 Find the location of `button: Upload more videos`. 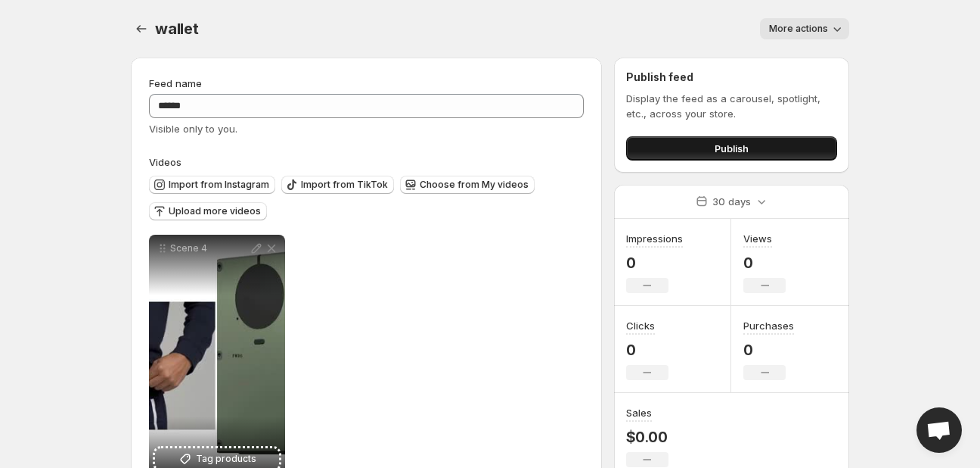

button: Upload more videos is located at coordinates (208, 212).